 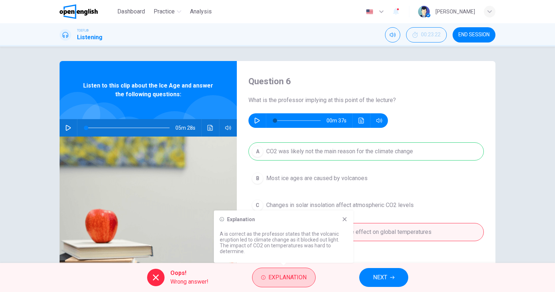 I want to click on span: Analysis, so click(x=201, y=12).